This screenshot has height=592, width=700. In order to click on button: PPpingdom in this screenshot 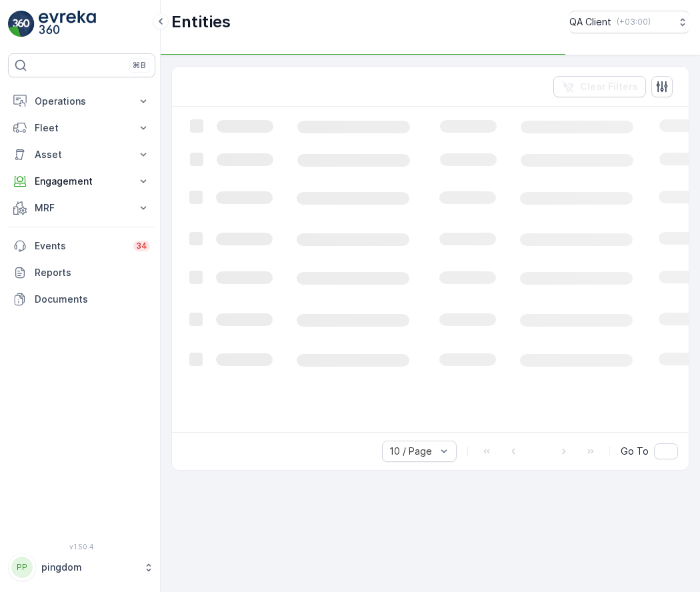, I will do `click(81, 567)`.